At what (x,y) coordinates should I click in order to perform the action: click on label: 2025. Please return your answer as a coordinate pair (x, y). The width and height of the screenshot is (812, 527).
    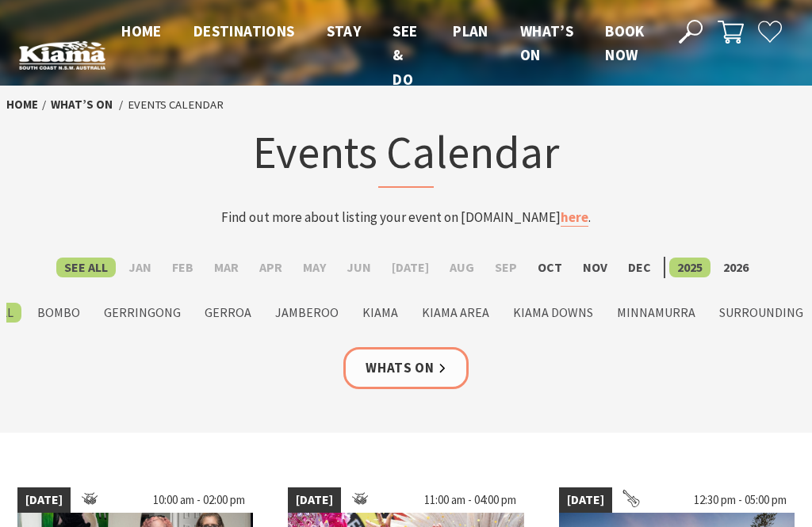
    Looking at the image, I should click on (690, 267).